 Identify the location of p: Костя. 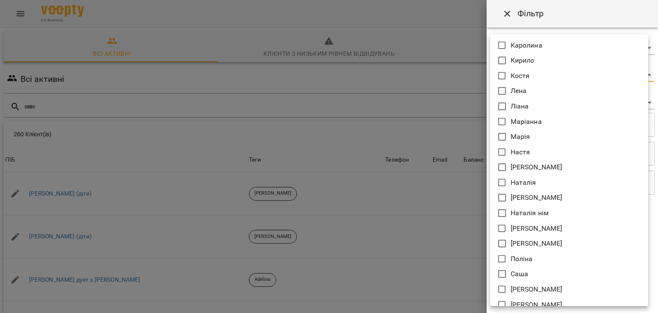
(520, 76).